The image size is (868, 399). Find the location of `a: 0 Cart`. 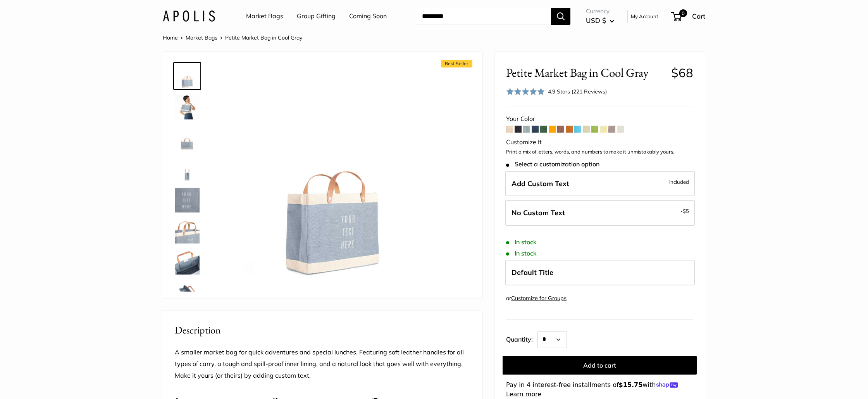

a: 0 Cart is located at coordinates (688, 16).